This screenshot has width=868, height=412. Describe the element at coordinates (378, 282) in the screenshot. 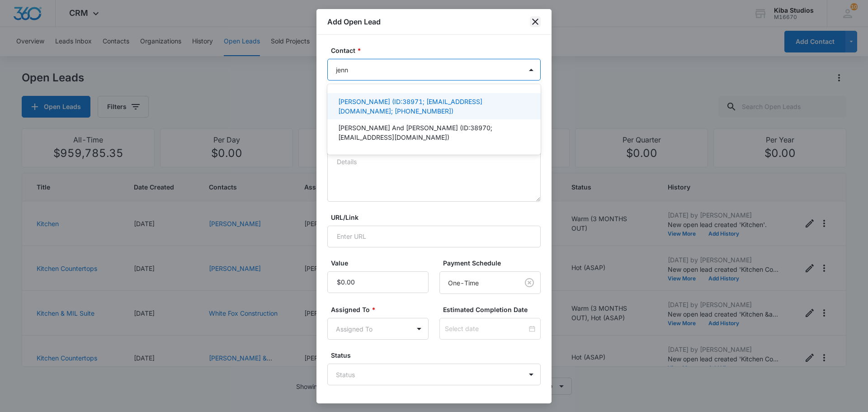

I see `input: Value` at that location.